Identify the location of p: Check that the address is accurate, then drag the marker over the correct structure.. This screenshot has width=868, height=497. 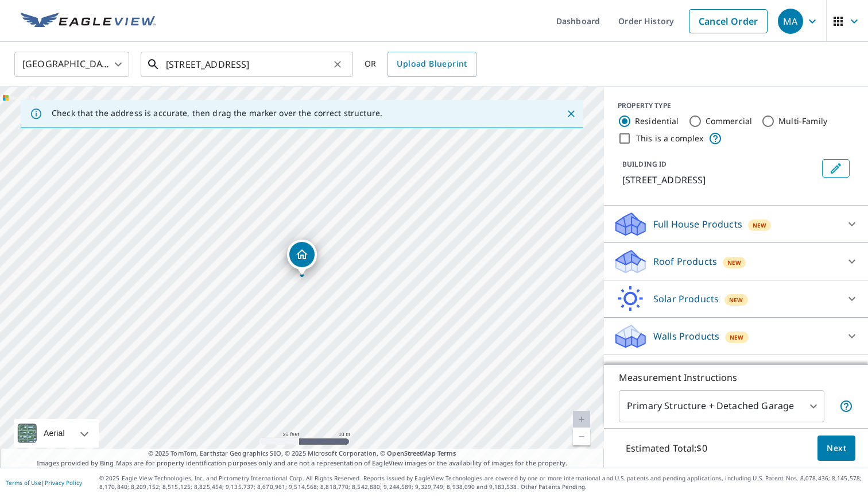
(217, 113).